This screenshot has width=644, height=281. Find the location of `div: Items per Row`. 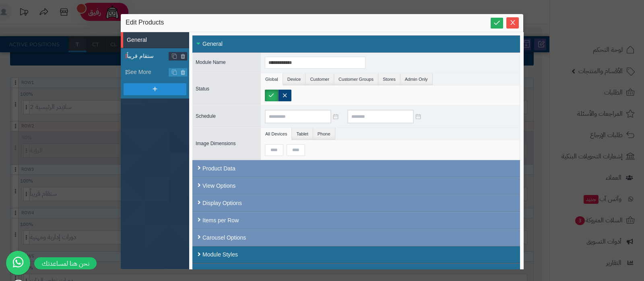

div: Items per Row is located at coordinates (356, 221).